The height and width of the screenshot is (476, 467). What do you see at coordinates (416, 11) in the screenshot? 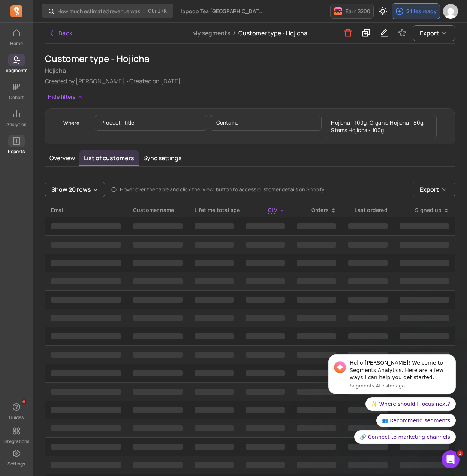
I see `button: 2 files ready` at bounding box center [416, 11].